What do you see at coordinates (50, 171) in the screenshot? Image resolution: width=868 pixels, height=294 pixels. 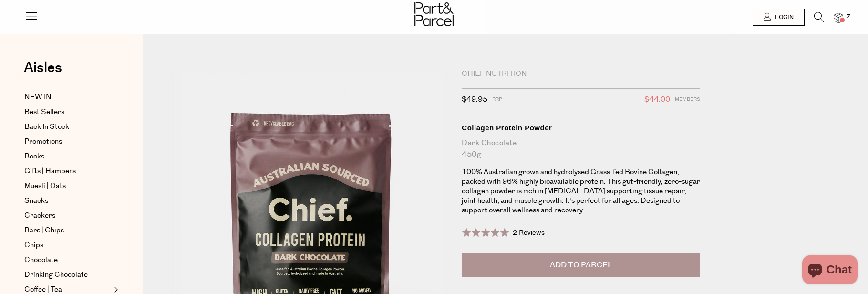 I see `span: Gifts | Hampers` at bounding box center [50, 171].